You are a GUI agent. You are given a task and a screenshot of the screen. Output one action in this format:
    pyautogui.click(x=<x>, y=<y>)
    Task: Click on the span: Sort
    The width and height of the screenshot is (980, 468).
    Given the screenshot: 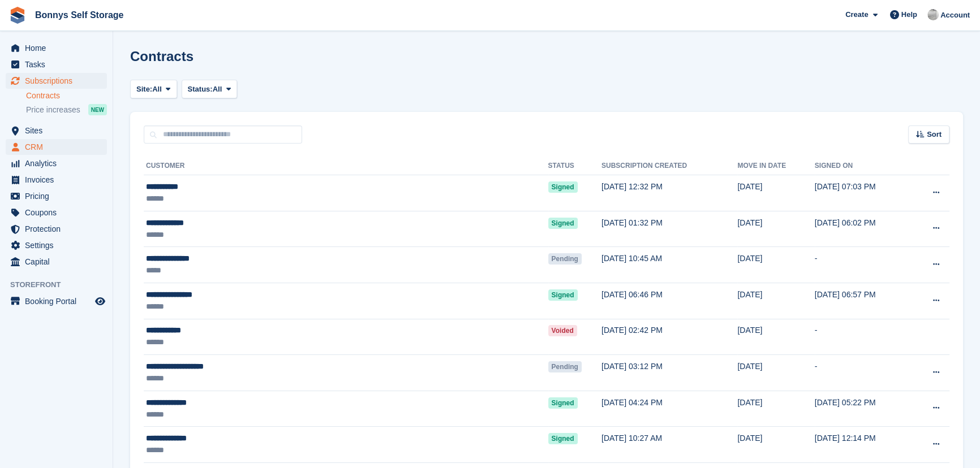 What is the action you would take?
    pyautogui.click(x=934, y=135)
    